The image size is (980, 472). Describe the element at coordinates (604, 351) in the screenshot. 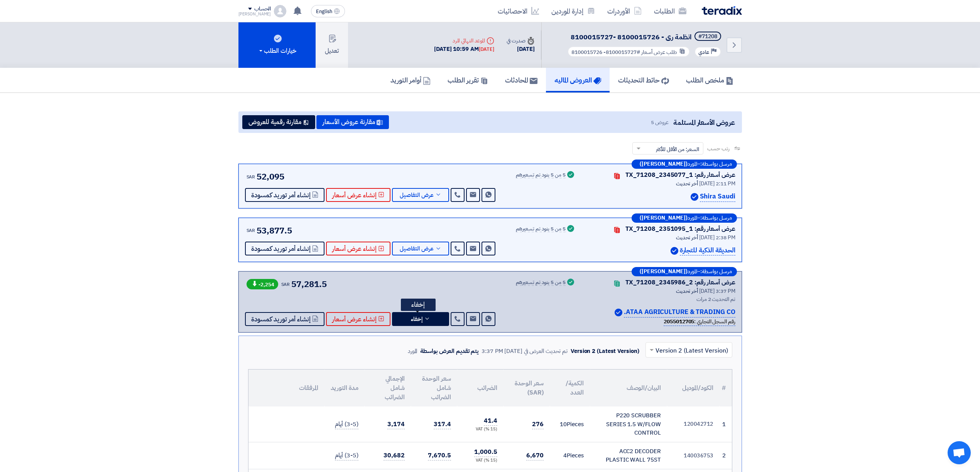

I see `div: Version 2 (Latest Version)` at that location.